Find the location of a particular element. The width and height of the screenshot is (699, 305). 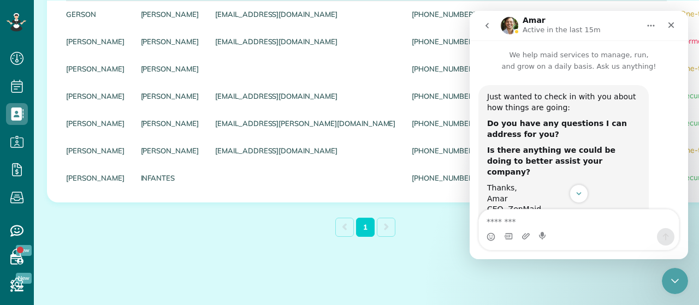

button: Home is located at coordinates (181, 15).